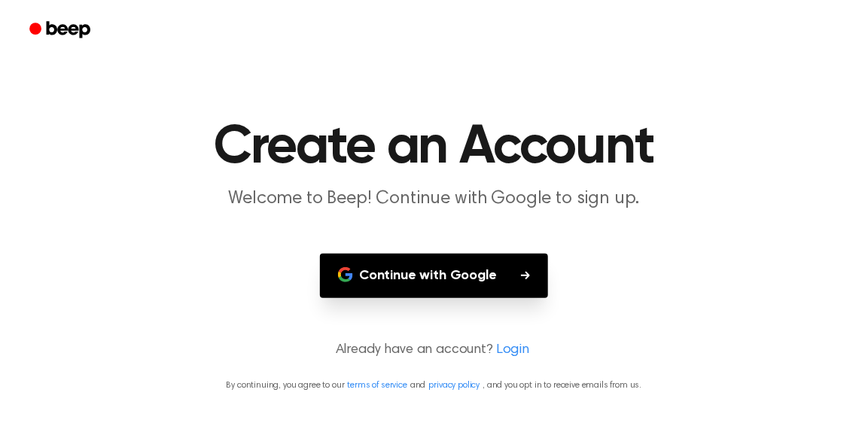 Image resolution: width=868 pixels, height=432 pixels. I want to click on a: privacy policy, so click(454, 386).